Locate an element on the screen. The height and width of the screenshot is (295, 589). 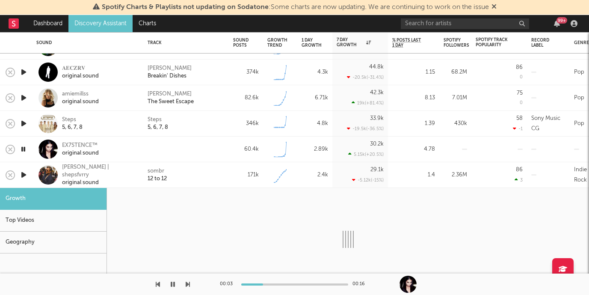
a: Discovery Assistant is located at coordinates (100, 24).